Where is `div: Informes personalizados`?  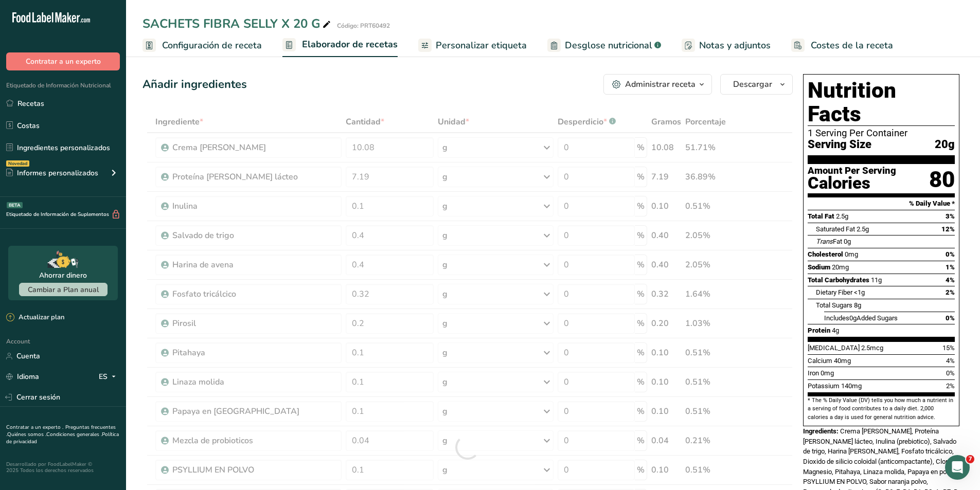
div: Informes personalizados is located at coordinates (52, 172).